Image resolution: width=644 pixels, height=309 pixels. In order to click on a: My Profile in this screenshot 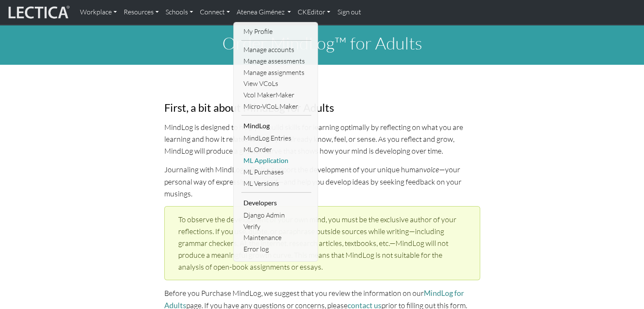, I will do `click(276, 31)`.